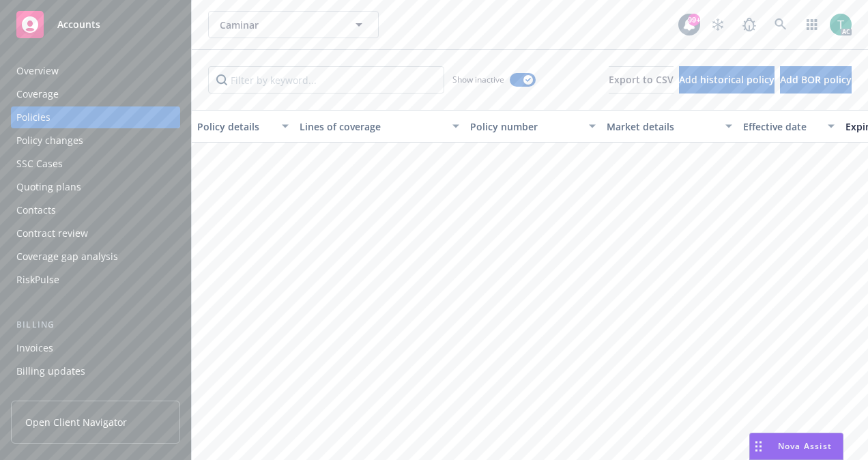  I want to click on a: Report a Bug, so click(750, 24).